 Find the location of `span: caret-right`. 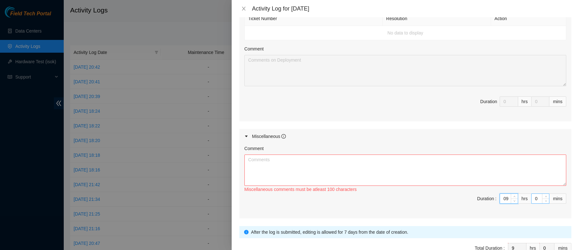

span: caret-right is located at coordinates (247, 136).